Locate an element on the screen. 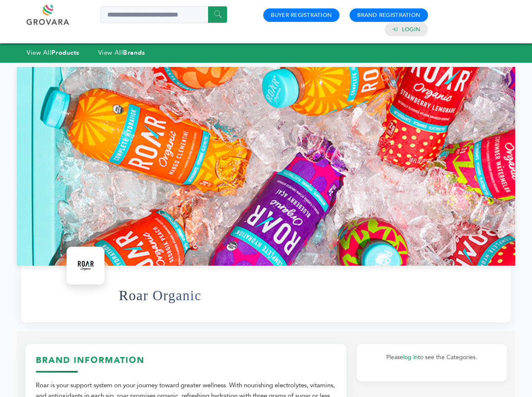 This screenshot has width=532, height=397. h1: Roar Organic is located at coordinates (160, 296).